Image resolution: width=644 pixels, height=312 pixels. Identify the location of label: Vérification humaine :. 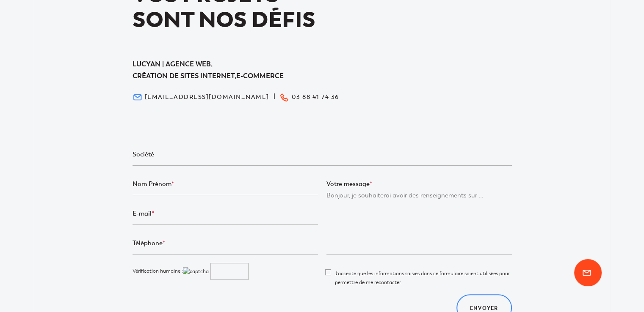
(170, 271).